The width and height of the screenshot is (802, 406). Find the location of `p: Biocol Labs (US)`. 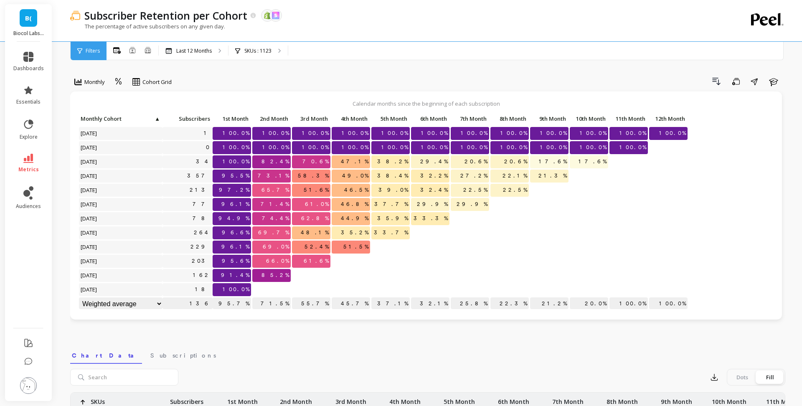

p: Biocol Labs (US) is located at coordinates (28, 33).